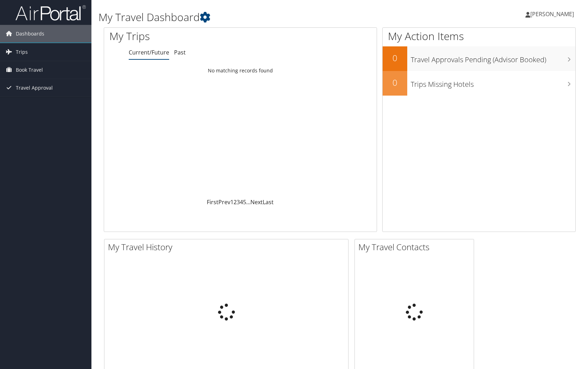  I want to click on a: 5, so click(244, 202).